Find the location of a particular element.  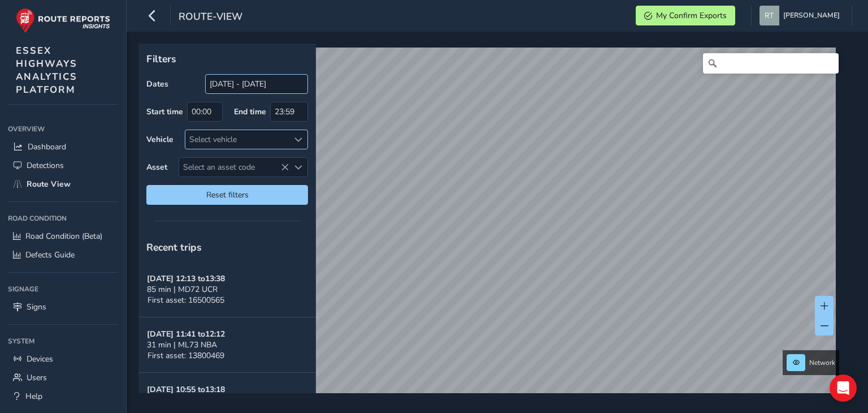

span: 31 min | ML73 NBA is located at coordinates (182, 344).